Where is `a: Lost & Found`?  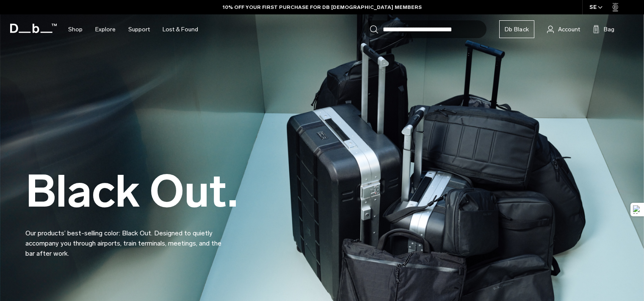 a: Lost & Found is located at coordinates (181, 29).